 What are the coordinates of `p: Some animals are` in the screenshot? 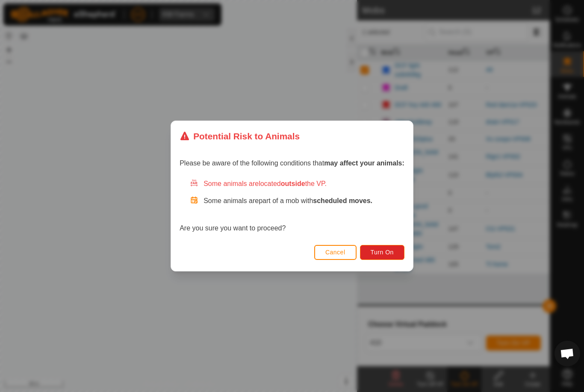 It's located at (304, 201).